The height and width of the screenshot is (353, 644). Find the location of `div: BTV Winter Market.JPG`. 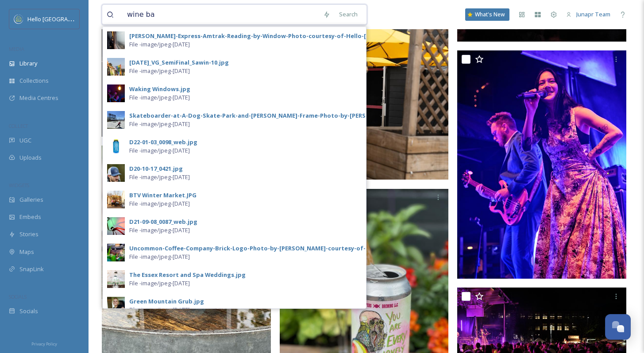

div: BTV Winter Market.JPG is located at coordinates (163, 195).